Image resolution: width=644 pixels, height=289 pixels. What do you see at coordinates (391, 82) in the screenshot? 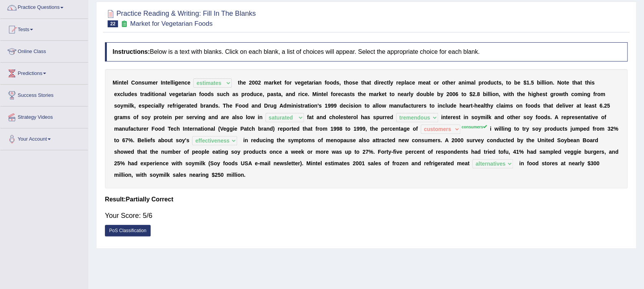
I see `b: y` at bounding box center [391, 82].